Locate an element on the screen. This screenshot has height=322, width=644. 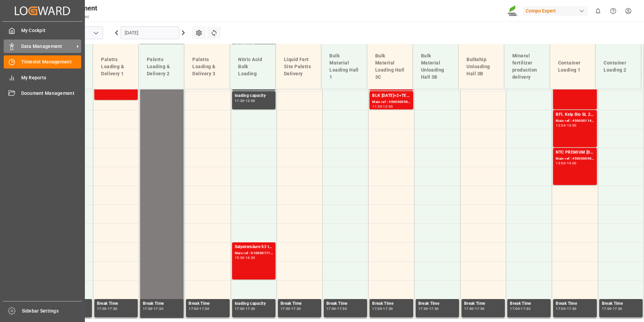
span: Sidebar Settings is located at coordinates (52, 311).